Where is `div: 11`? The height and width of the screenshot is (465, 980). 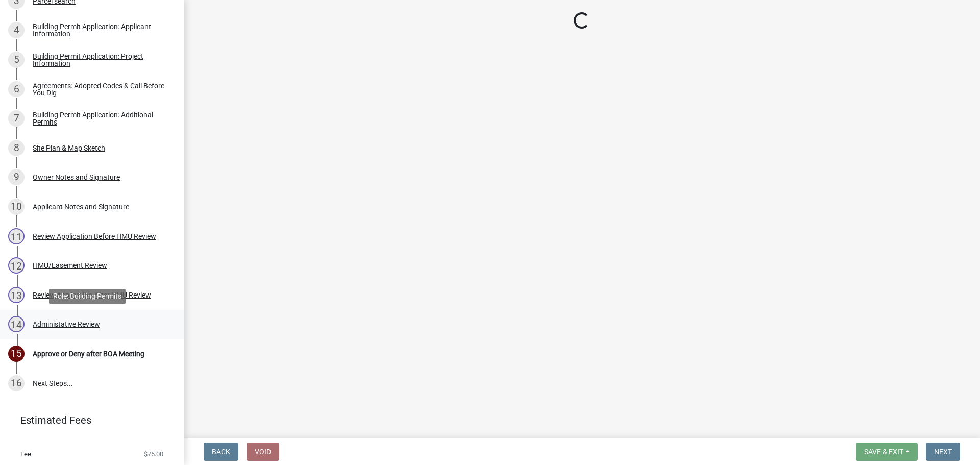
div: 11 is located at coordinates (17, 237).